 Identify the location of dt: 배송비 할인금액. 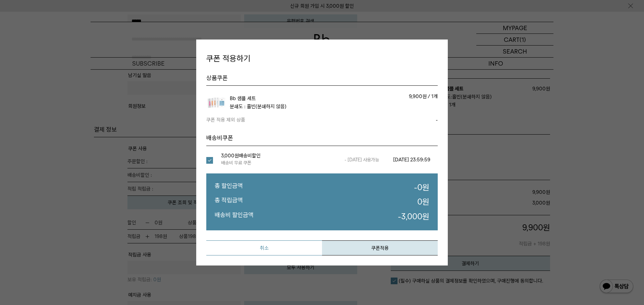
(234, 217).